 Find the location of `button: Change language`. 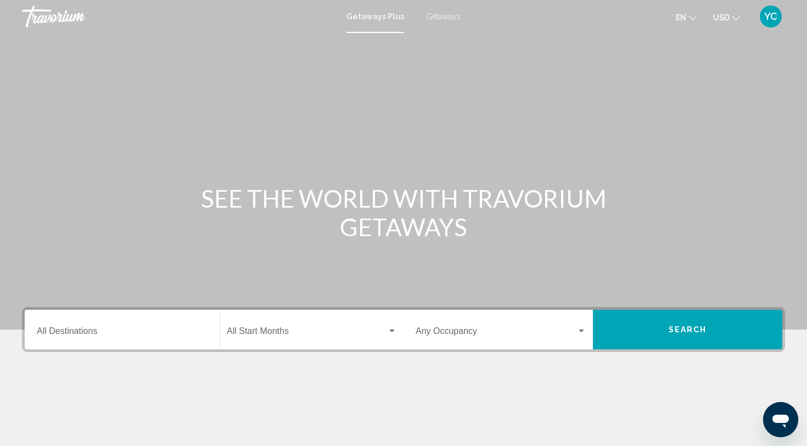

button: Change language is located at coordinates (686, 17).